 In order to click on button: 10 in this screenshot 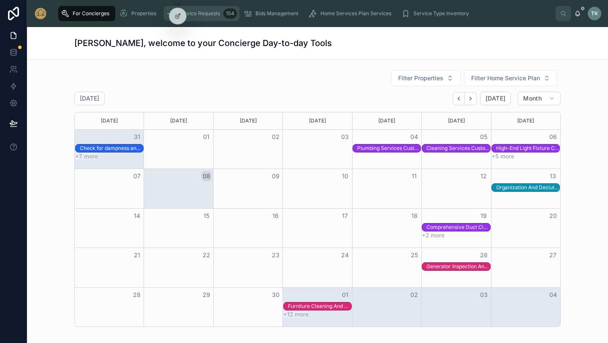, I will do `click(345, 176)`.